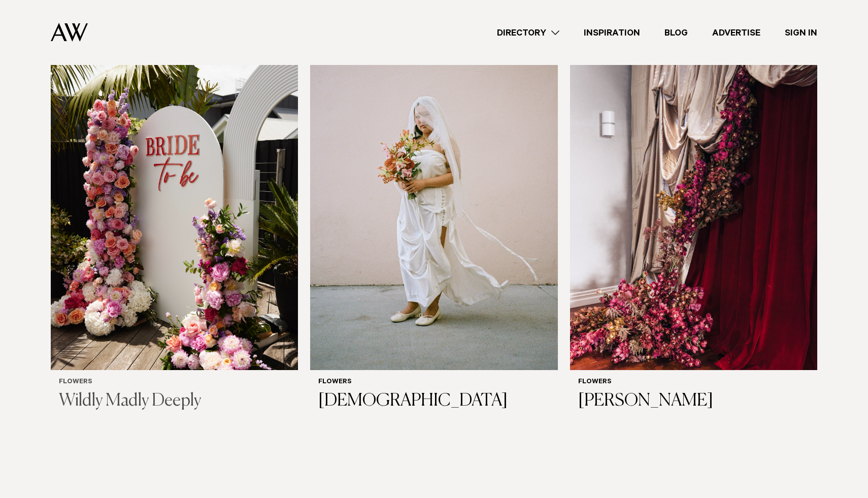 This screenshot has width=868, height=498. I want to click on h3: Wildly Madly Deeply, so click(174, 401).